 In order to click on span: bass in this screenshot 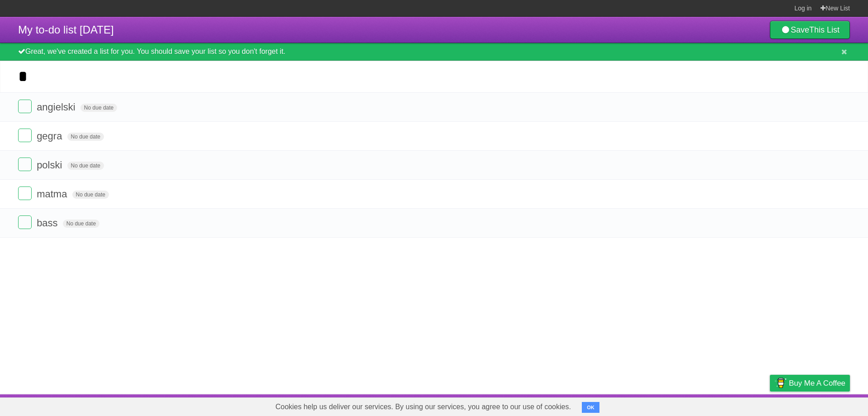, I will do `click(48, 223)`.